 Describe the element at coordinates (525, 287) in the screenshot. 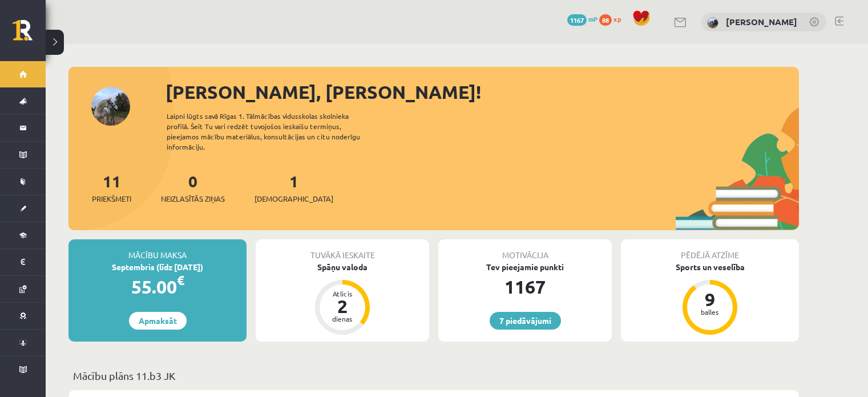

I see `div: 1167` at that location.